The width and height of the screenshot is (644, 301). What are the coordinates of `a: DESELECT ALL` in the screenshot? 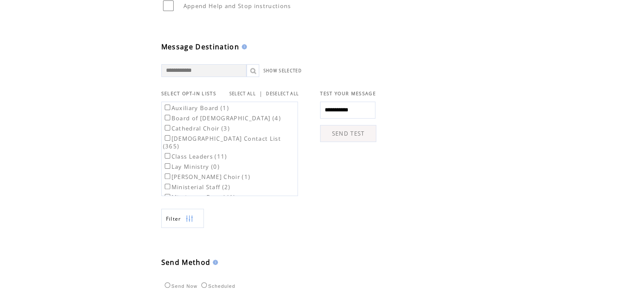 It's located at (282, 94).